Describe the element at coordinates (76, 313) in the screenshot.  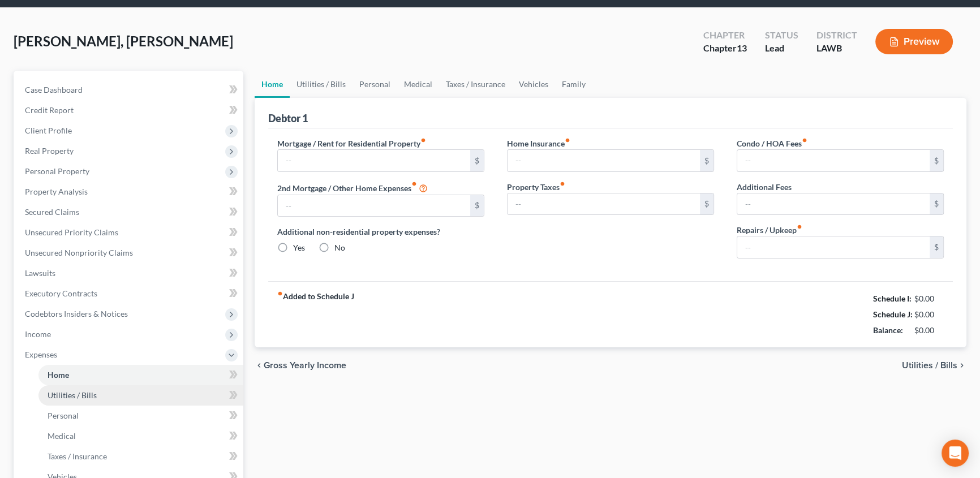
I see `span: Codebtors Insiders & Notices` at that location.